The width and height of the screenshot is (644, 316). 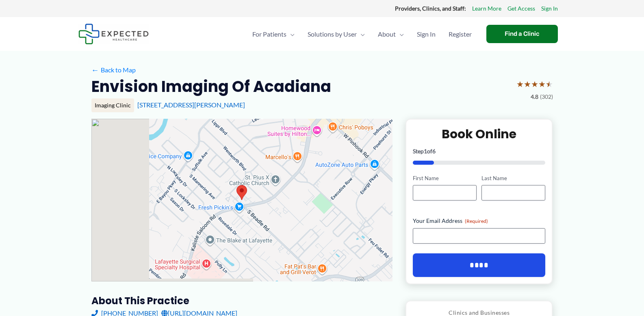 I want to click on span: Register, so click(x=460, y=34).